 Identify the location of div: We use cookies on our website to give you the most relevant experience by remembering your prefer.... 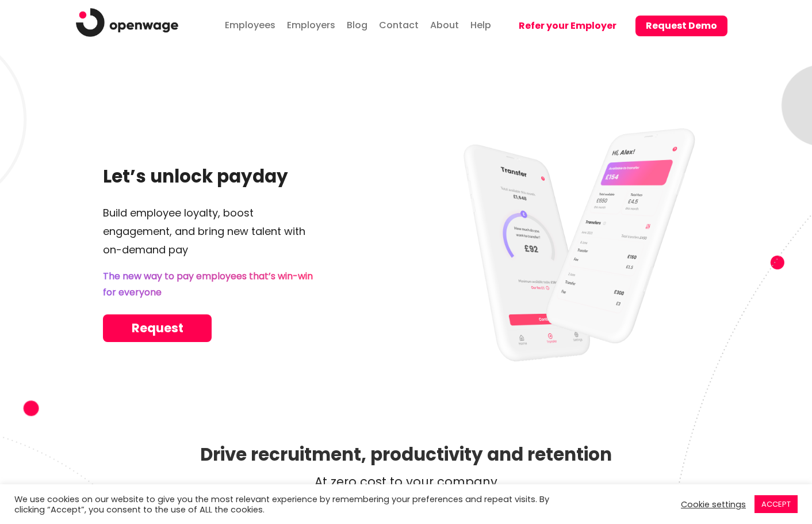
(288, 504).